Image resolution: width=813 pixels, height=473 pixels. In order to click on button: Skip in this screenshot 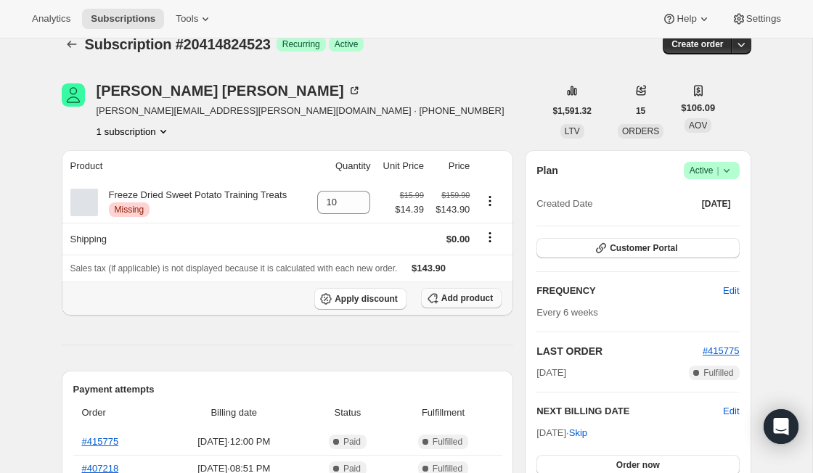, I will do `click(578, 433)`.